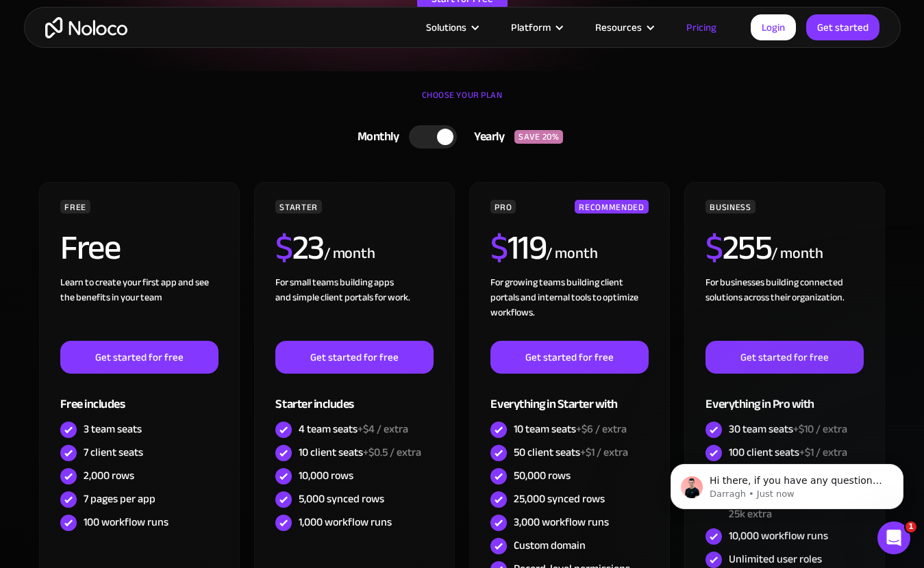 This screenshot has width=924, height=568. Describe the element at coordinates (298, 206) in the screenshot. I see `div: STARTER` at that location.